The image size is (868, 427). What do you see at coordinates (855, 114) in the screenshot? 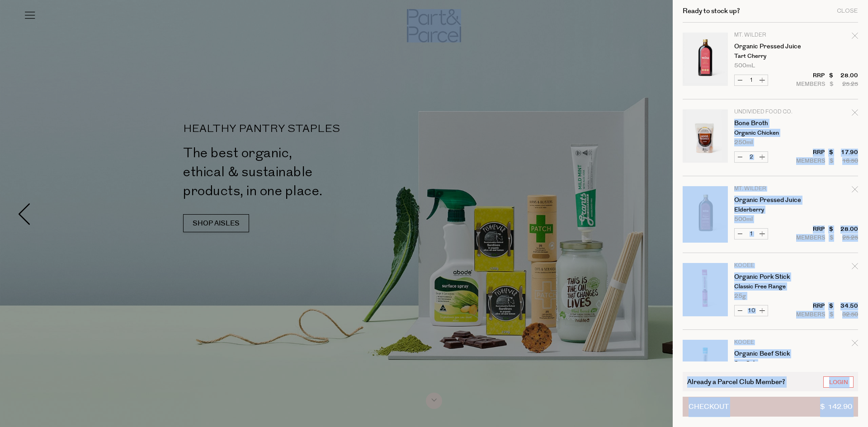
I see `div: Remove Bone Broth` at bounding box center [855, 114].